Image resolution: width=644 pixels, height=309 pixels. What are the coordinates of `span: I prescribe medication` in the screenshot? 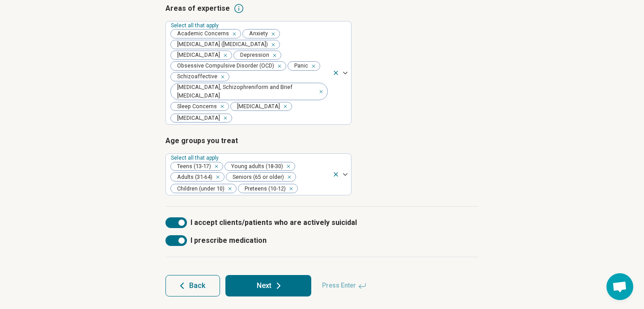 It's located at (228, 241).